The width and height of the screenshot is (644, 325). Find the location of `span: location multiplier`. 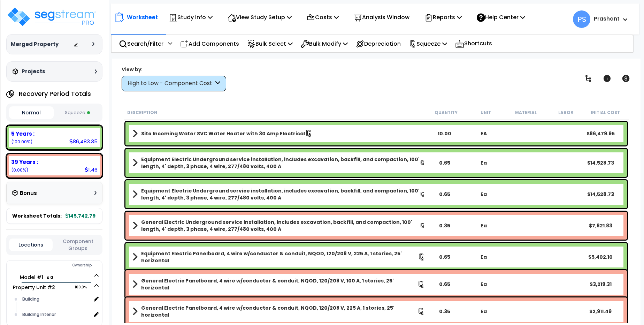

span: location multiplier is located at coordinates (50, 277).